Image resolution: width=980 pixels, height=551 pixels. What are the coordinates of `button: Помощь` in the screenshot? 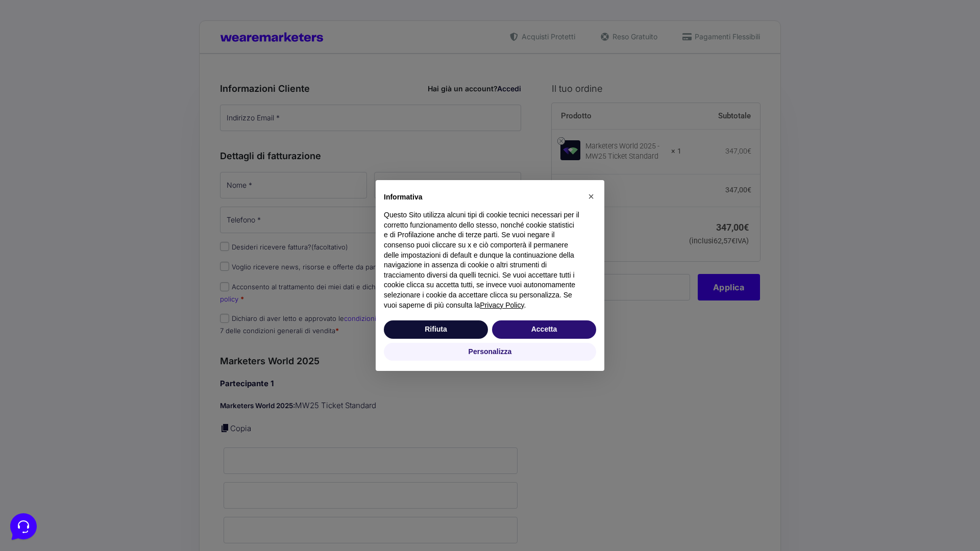 It's located at (164, 340).